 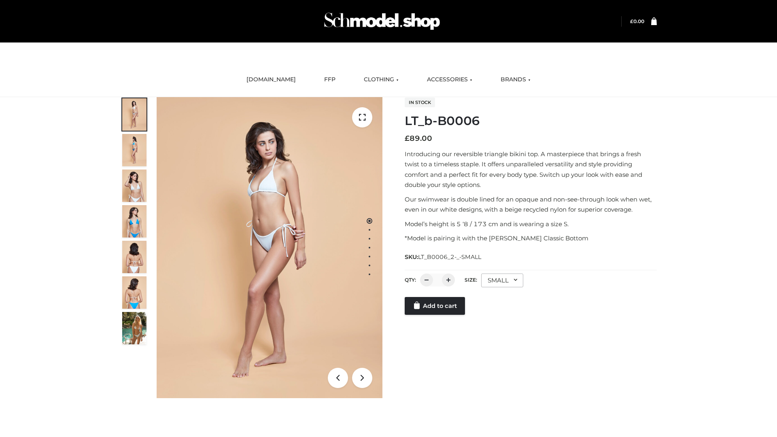 I want to click on span: LT_B0006_2-_-SMALL, so click(x=450, y=257).